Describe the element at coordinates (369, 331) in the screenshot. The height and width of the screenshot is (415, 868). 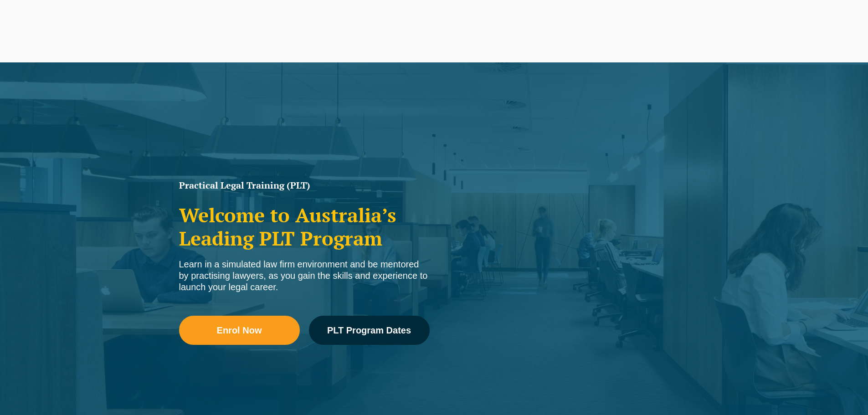
I see `a: PLT Program Dates` at that location.